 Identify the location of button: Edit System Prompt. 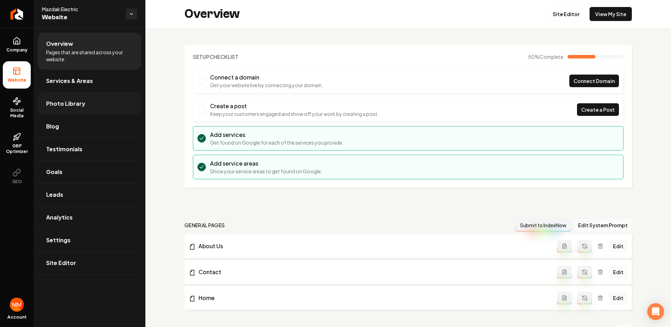
(603, 225).